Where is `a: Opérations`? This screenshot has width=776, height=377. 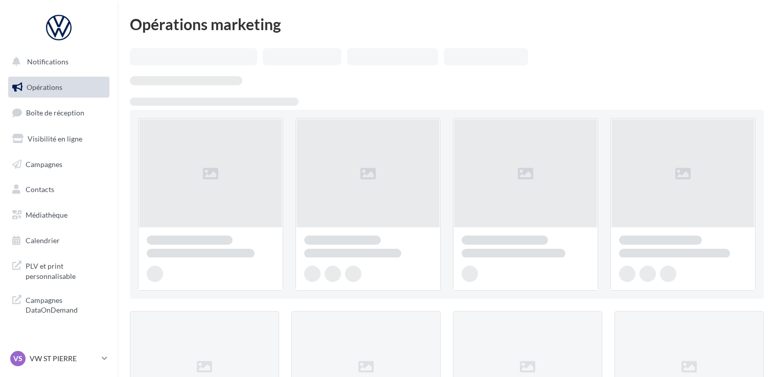
a: Opérations is located at coordinates (59, 87).